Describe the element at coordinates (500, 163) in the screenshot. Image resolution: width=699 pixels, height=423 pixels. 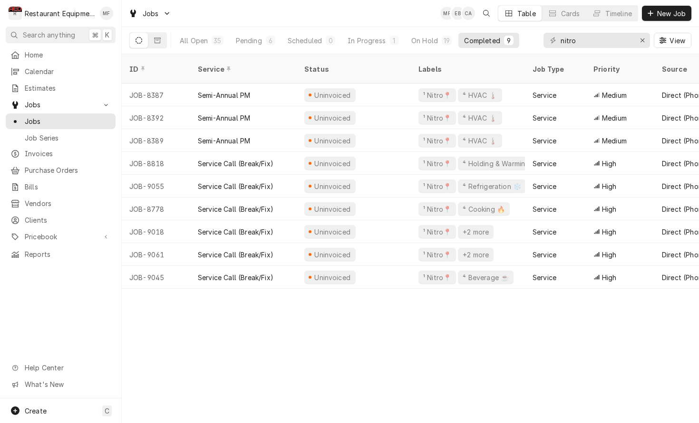
I see `div: ⁴ Holding & Warming ♨️` at that location.